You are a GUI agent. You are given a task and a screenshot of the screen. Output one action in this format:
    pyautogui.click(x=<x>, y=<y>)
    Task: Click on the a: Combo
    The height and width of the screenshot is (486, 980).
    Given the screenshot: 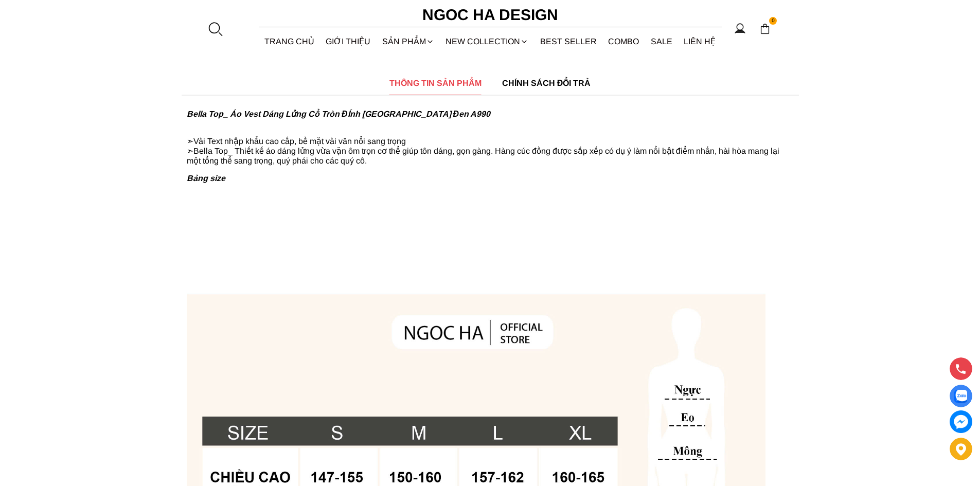 What is the action you would take?
    pyautogui.click(x=624, y=41)
    